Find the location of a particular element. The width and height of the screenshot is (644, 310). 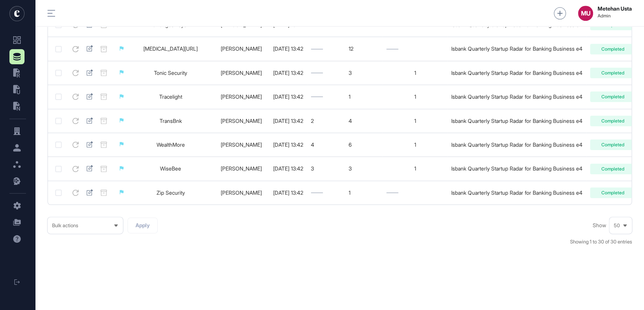

a: StrongestLayer is located at coordinates (171, 24).